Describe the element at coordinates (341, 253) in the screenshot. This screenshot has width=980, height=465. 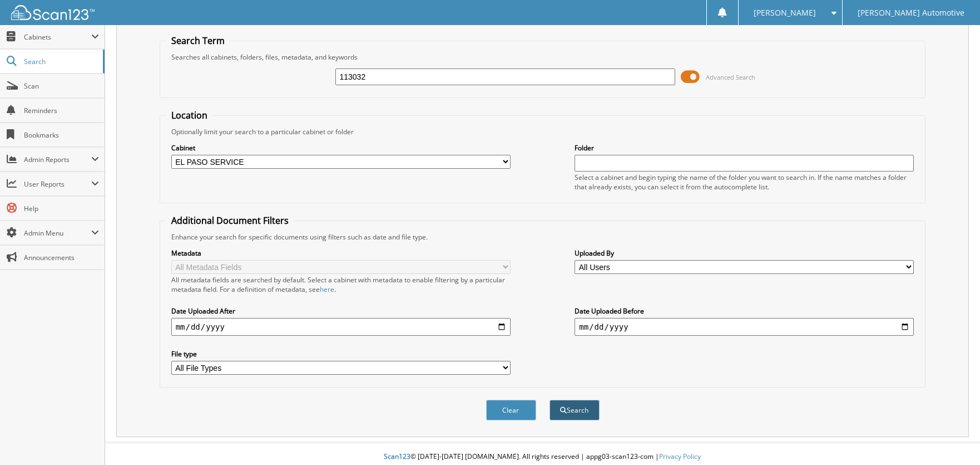
I see `label: Metadata` at that location.